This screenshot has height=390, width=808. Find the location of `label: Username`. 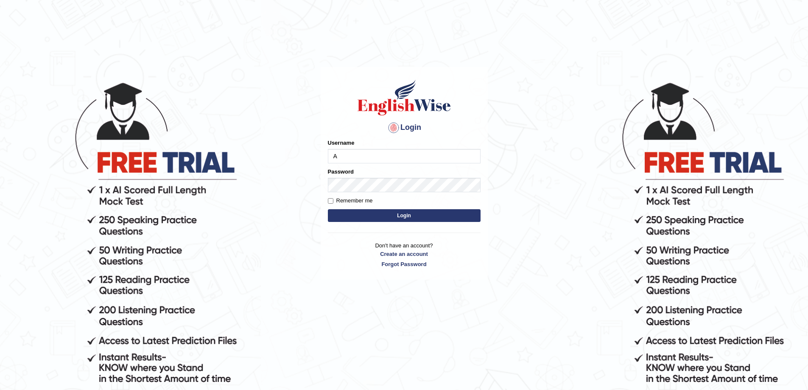

label: Username is located at coordinates (341, 143).